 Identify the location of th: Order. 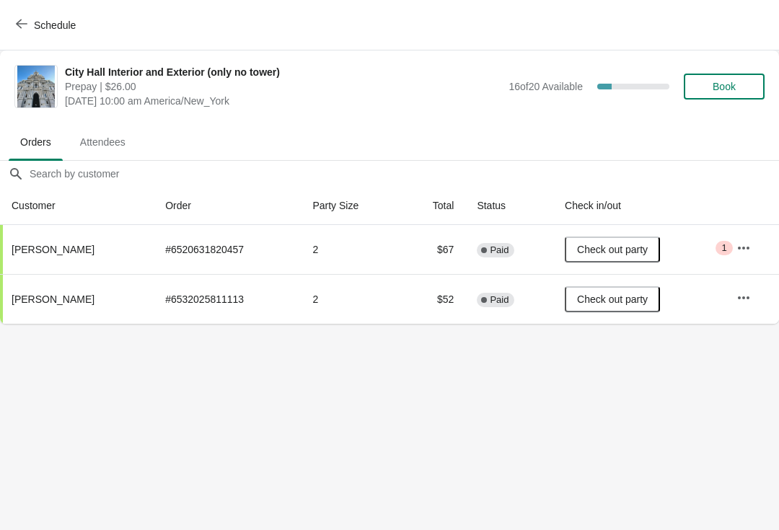
(227, 205).